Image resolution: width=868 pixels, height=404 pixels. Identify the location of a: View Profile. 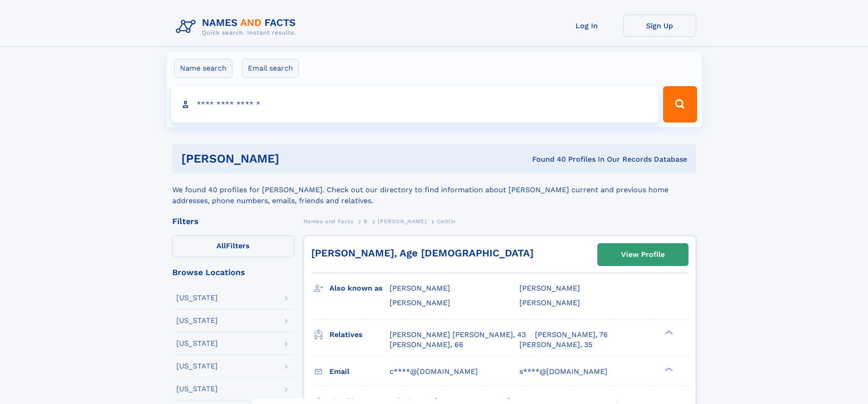
(643, 255).